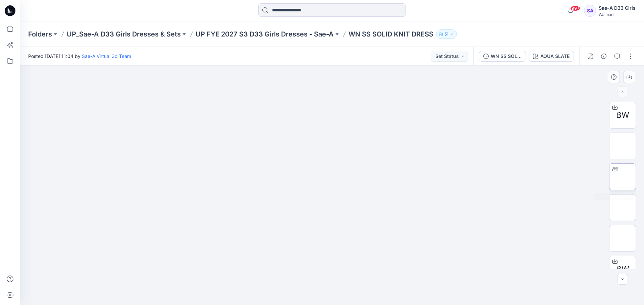  What do you see at coordinates (265, 34) in the screenshot?
I see `a: UP FYE 2027 S3 D33 Girls Dresses - Sae-A` at bounding box center [265, 34].